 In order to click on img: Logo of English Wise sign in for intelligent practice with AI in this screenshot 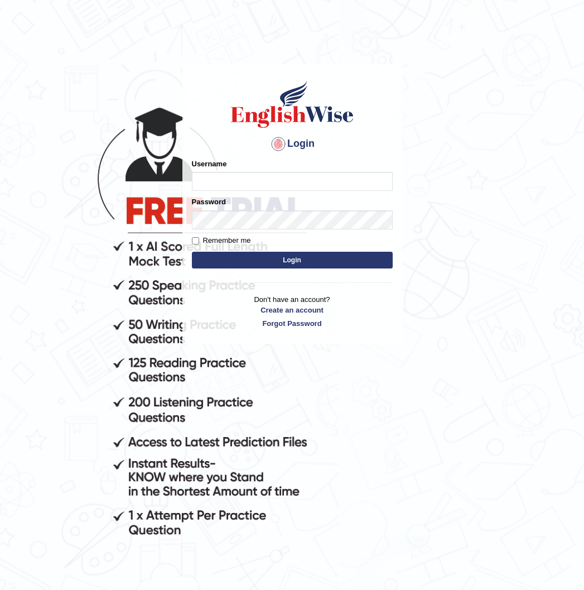, I will do `click(292, 104)`.